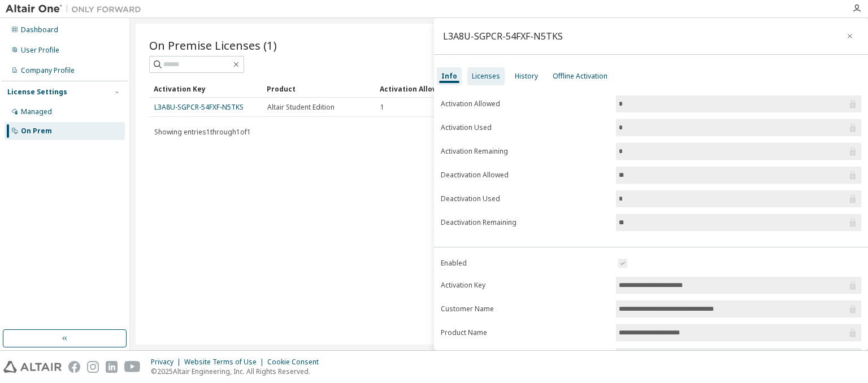  I want to click on div: History, so click(526, 76).